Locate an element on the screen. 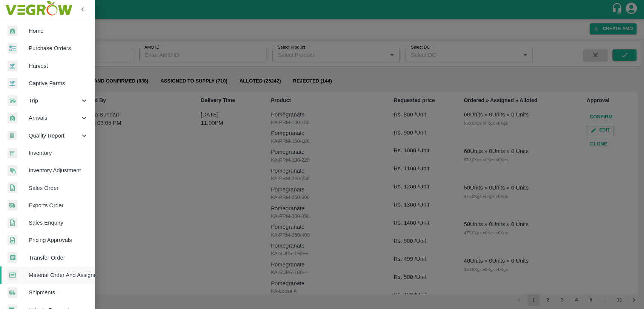 This screenshot has height=309, width=644. img: reciept is located at coordinates (12, 48).